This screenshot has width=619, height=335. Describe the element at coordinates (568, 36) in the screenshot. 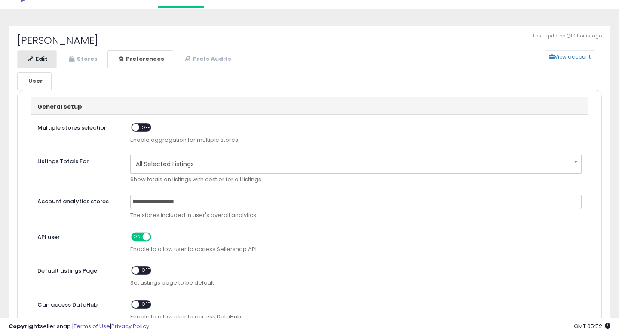

I see `span: Last updated: 10 hours ago` at that location.